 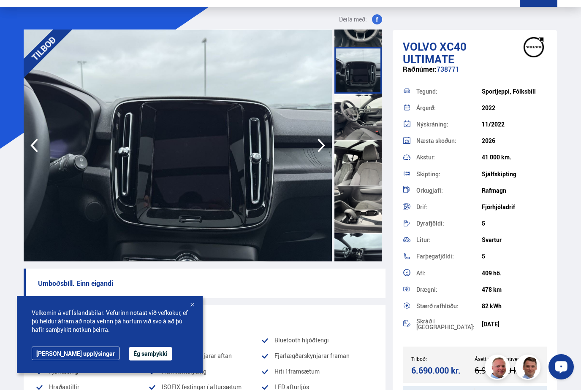 I want to click on div: 82 kWh, so click(x=514, y=306).